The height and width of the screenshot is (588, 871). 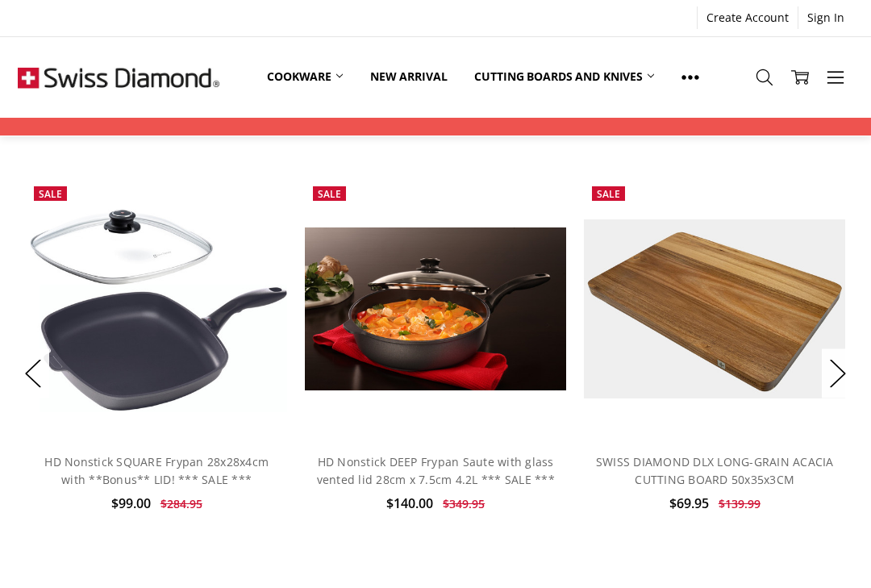 What do you see at coordinates (691, 76) in the screenshot?
I see `a: Show All` at bounding box center [691, 76].